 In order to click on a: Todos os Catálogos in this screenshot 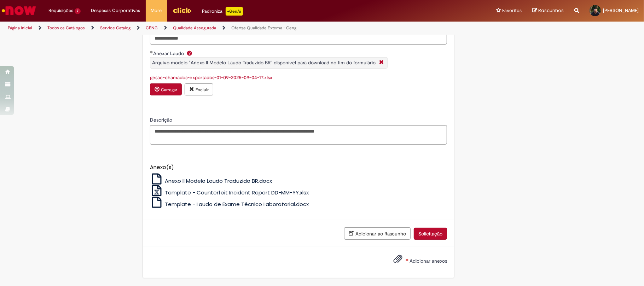, I will do `click(66, 28)`.